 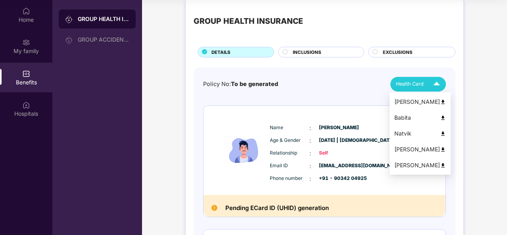 What do you see at coordinates (397, 52) in the screenshot?
I see `span: EXCLUSIONS` at bounding box center [397, 52].